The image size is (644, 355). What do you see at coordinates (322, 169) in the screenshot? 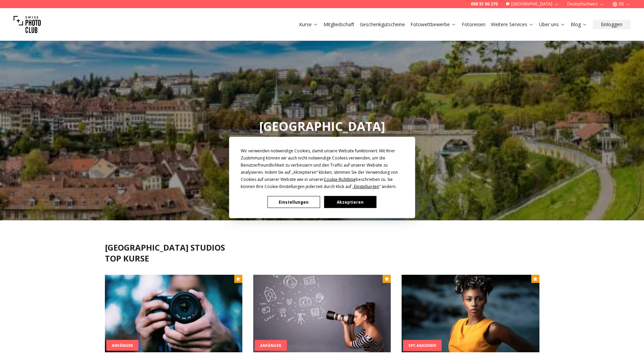
I see `div: Wir verwenden notwendige Cookies, damit unsere Website funktioniert. Mit Ihrer Zustimmung können ...` at bounding box center [322, 169].